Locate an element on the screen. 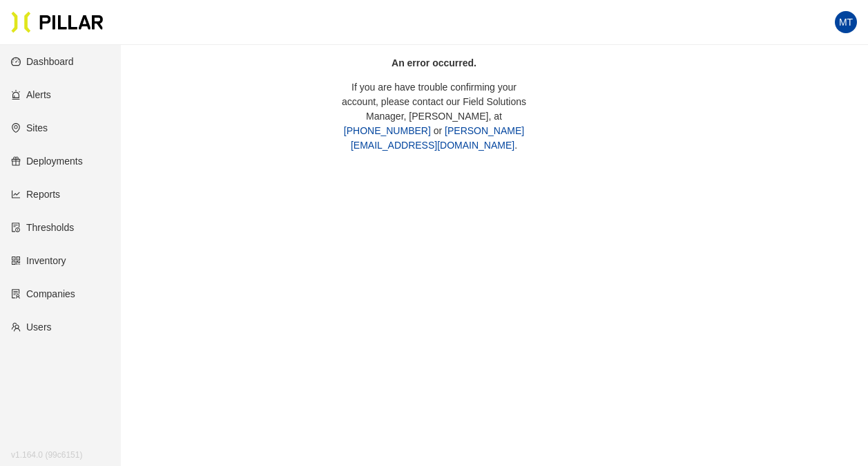 The height and width of the screenshot is (466, 868). p: An error occurred. is located at coordinates (434, 63).